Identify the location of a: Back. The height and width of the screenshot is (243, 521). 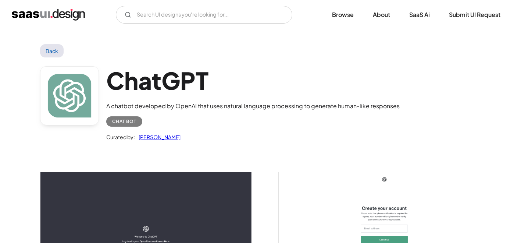
(52, 51).